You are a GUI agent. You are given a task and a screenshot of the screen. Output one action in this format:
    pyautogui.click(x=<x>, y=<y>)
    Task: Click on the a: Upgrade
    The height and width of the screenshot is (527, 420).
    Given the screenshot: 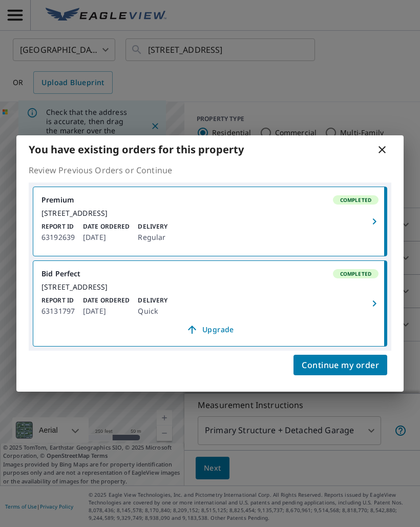 What is the action you would take?
    pyautogui.click(x=210, y=330)
    